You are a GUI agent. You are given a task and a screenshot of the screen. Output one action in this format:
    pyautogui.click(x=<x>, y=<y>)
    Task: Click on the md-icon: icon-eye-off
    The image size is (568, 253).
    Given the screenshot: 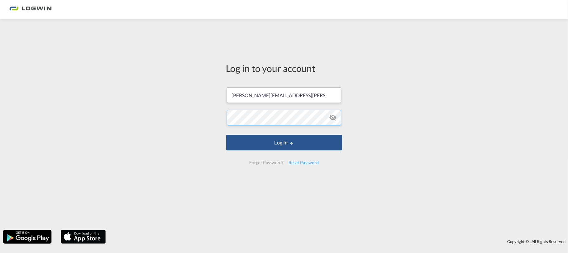 What is the action you would take?
    pyautogui.click(x=333, y=117)
    